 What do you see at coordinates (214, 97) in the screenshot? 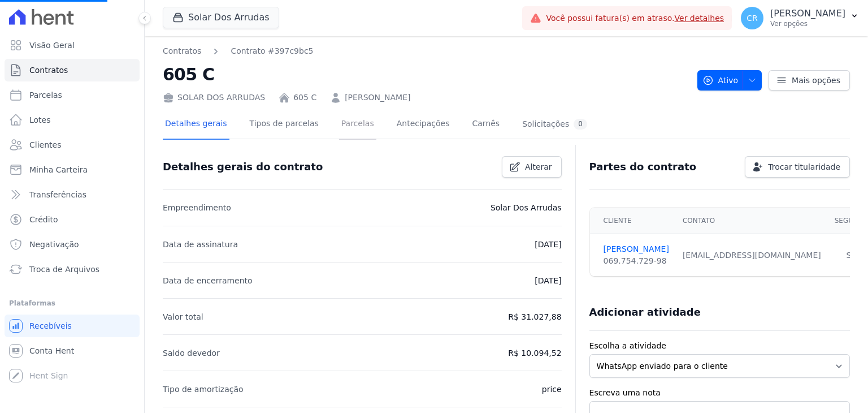
I see `div: SOLAR DOS ARRUDAS` at bounding box center [214, 97].